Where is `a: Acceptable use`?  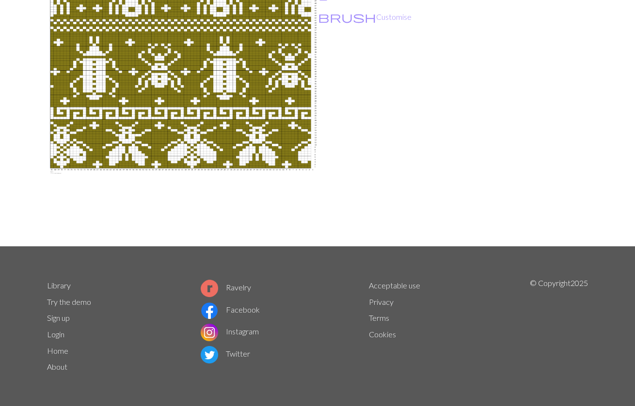 a: Acceptable use is located at coordinates (394, 285).